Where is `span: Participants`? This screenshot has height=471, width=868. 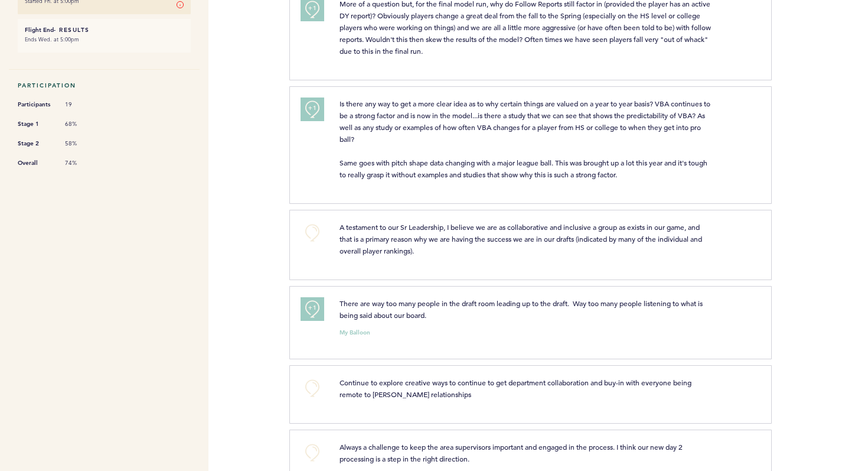 span: Participants is located at coordinates (36, 105).